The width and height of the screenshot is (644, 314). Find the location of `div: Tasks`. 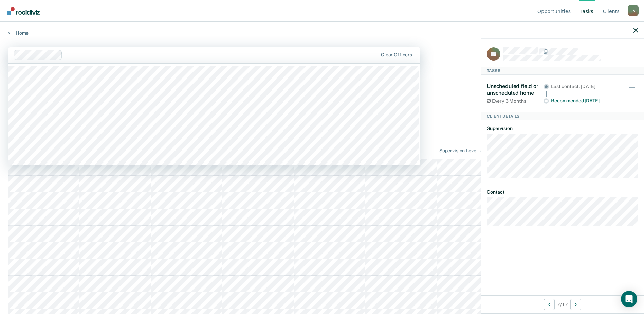

div: Tasks is located at coordinates (562, 71).